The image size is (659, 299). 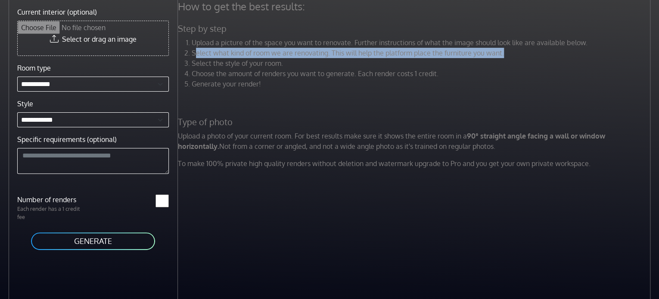 I want to click on p: Each render has a 1 credit fee, so click(x=53, y=213).